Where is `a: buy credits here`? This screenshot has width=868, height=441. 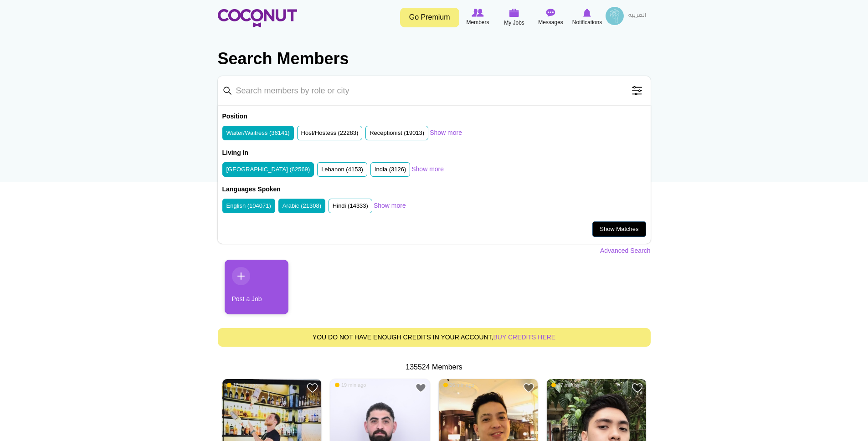 a: buy credits here is located at coordinates (524, 337).